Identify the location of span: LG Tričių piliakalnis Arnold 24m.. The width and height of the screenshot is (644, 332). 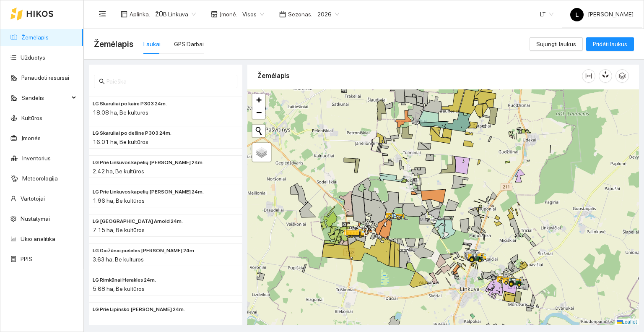
(138, 221).